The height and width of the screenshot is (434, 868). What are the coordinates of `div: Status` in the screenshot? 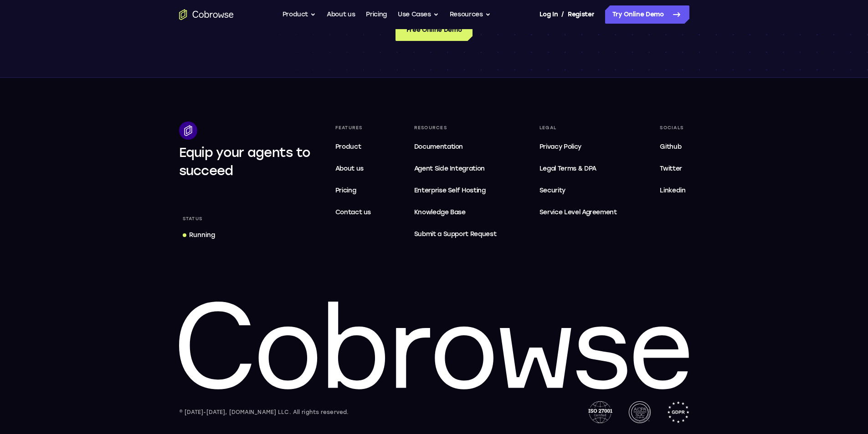 It's located at (193, 219).